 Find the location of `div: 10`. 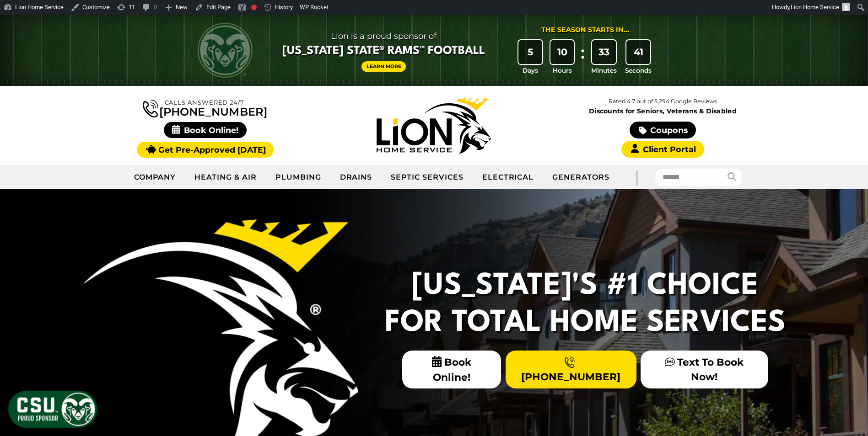

div: 10 is located at coordinates (562, 52).